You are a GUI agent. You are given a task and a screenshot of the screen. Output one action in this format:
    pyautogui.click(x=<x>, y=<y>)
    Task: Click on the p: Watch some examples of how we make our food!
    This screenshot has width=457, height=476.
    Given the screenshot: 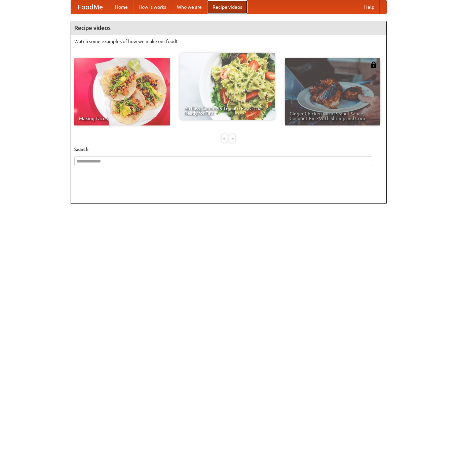 What is the action you would take?
    pyautogui.click(x=228, y=41)
    